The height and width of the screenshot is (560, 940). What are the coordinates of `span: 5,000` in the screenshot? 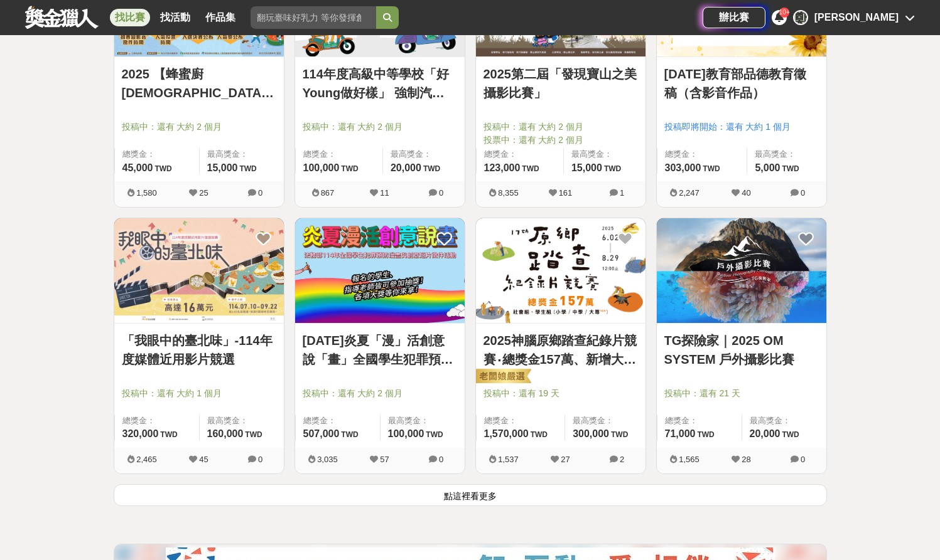 It's located at (767, 168).